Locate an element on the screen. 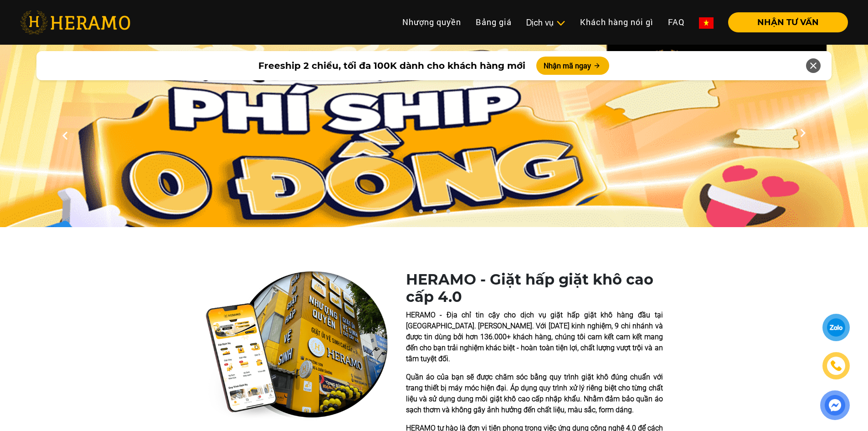 Image resolution: width=868 pixels, height=431 pixels. button: 3 is located at coordinates (448, 213).